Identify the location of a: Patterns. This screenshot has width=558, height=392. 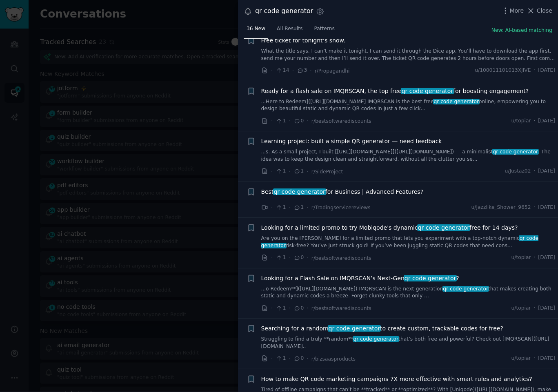
(324, 31).